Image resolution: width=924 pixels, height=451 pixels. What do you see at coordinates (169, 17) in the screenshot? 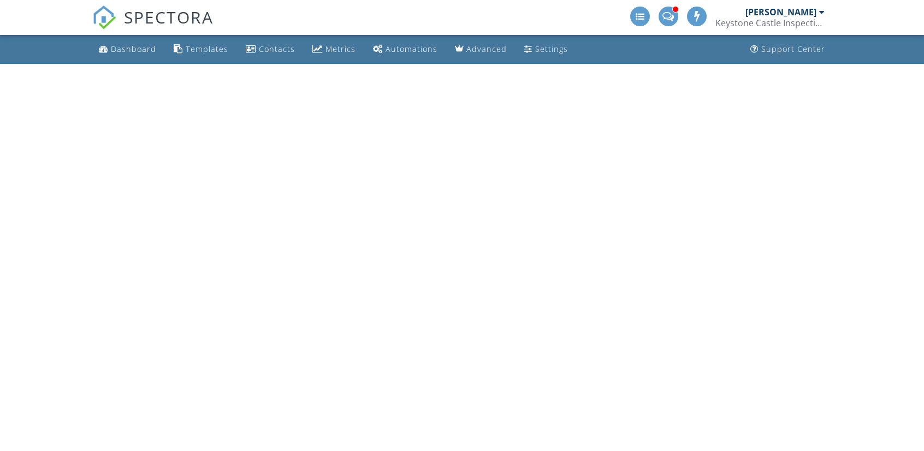
I see `span: SPECTORA` at bounding box center [169, 17].